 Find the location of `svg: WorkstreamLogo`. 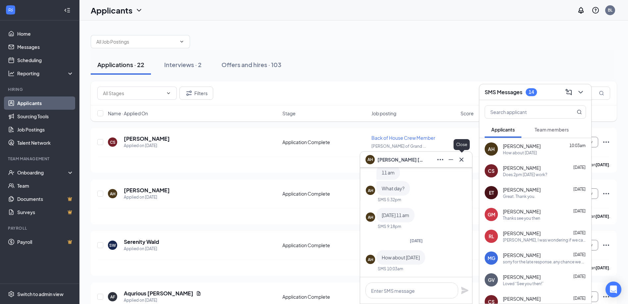

svg: WorkstreamLogo is located at coordinates (11, 10).